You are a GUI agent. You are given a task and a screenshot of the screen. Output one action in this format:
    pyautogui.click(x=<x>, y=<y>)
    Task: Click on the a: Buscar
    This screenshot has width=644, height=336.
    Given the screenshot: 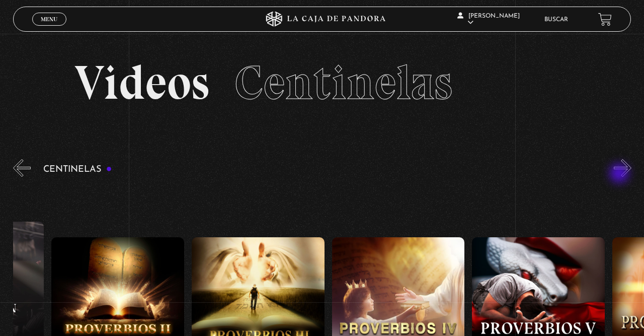 What is the action you would take?
    pyautogui.click(x=556, y=20)
    